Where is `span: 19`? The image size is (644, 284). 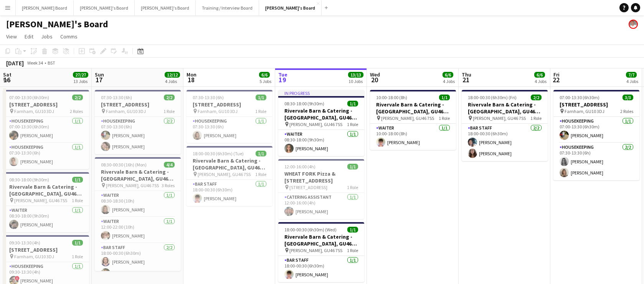 span: 19 is located at coordinates (282, 79).